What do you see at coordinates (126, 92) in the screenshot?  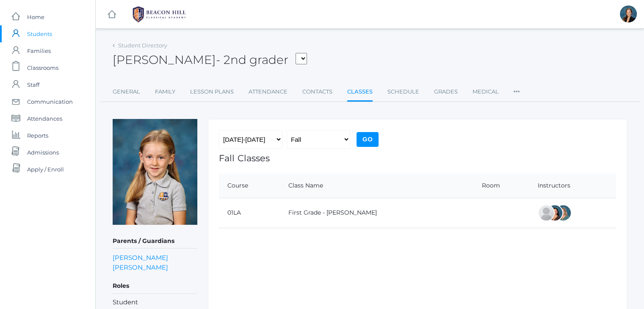 I see `a: General` at bounding box center [126, 92].